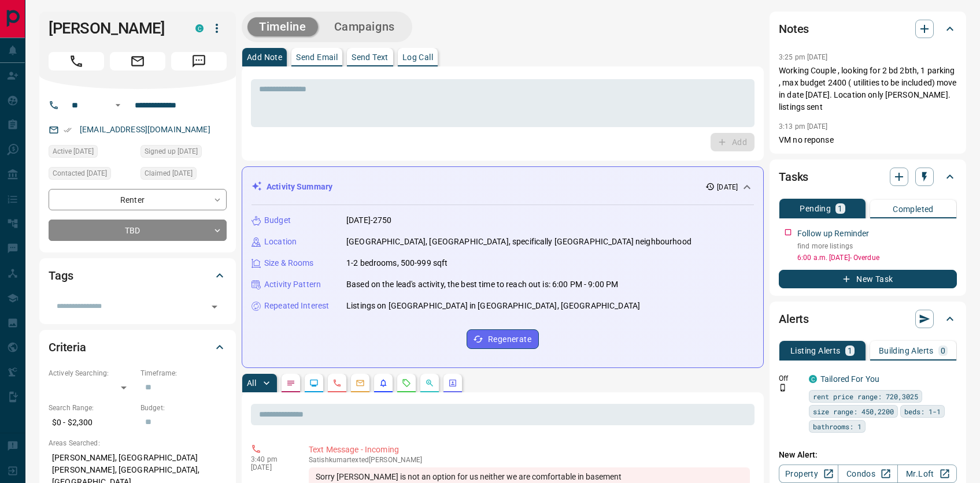 This screenshot has width=980, height=483. What do you see at coordinates (361, 383) in the screenshot?
I see `svg: Emails` at bounding box center [361, 383].